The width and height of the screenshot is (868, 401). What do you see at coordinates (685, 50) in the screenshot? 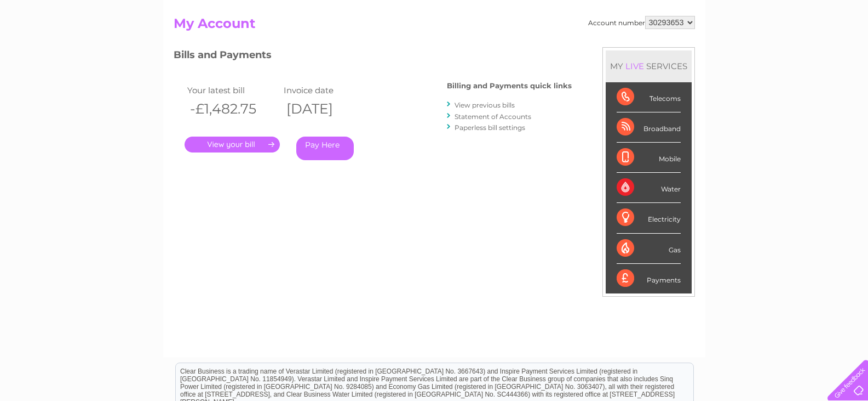
I see `a: Water` at bounding box center [685, 50].